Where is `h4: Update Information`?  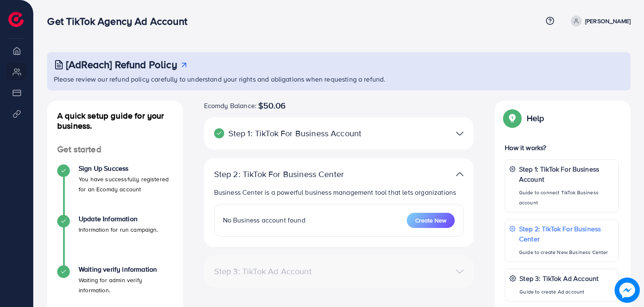 h4: Update Information is located at coordinates (118, 218).